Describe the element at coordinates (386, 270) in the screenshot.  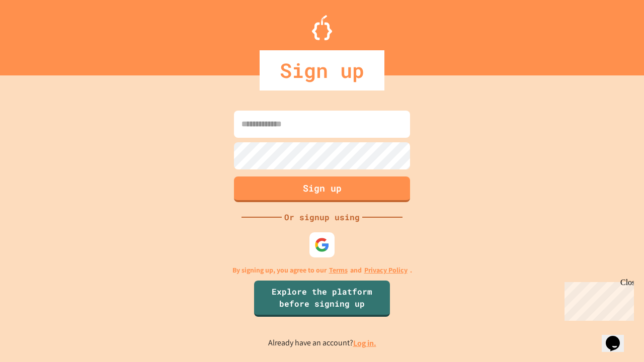
I see `a: Privacy Policy` at that location.